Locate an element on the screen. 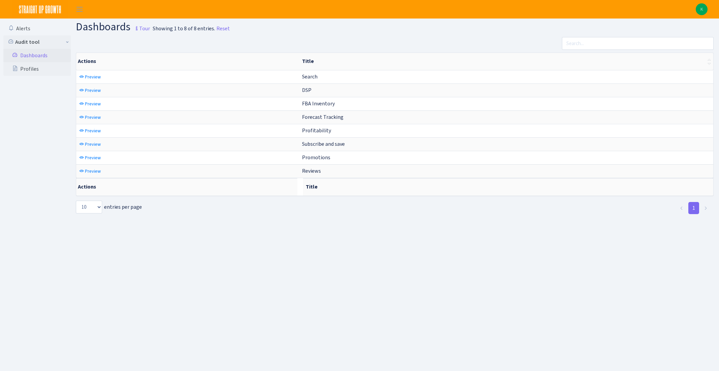 This screenshot has height=371, width=719. input: Search... is located at coordinates (638, 43).